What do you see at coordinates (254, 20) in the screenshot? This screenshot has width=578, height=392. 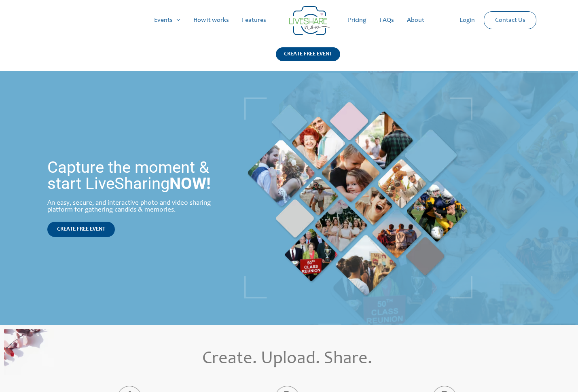 I see `a: Features` at bounding box center [254, 20].